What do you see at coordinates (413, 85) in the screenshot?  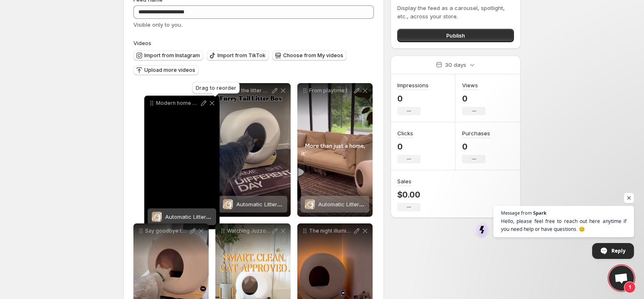 I see `h3: Impressions` at bounding box center [413, 85].